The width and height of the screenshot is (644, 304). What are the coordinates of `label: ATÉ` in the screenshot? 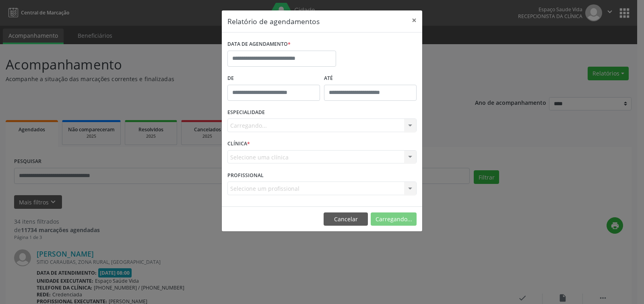 It's located at (370, 78).